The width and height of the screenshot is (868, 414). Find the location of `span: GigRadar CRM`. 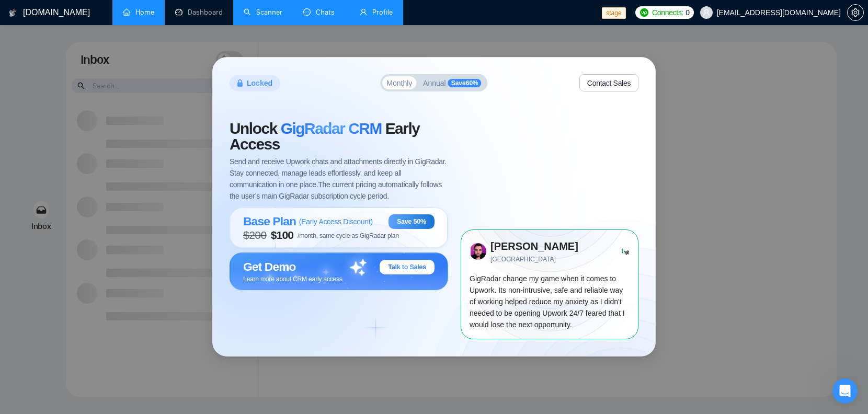

span: GigRadar CRM is located at coordinates (331, 128).